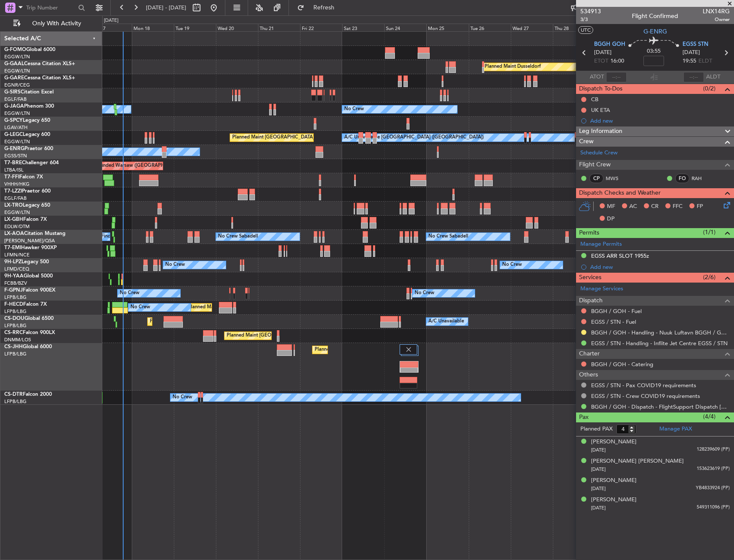  Describe the element at coordinates (709, 417) in the screenshot. I see `span: (4/4)` at that location.